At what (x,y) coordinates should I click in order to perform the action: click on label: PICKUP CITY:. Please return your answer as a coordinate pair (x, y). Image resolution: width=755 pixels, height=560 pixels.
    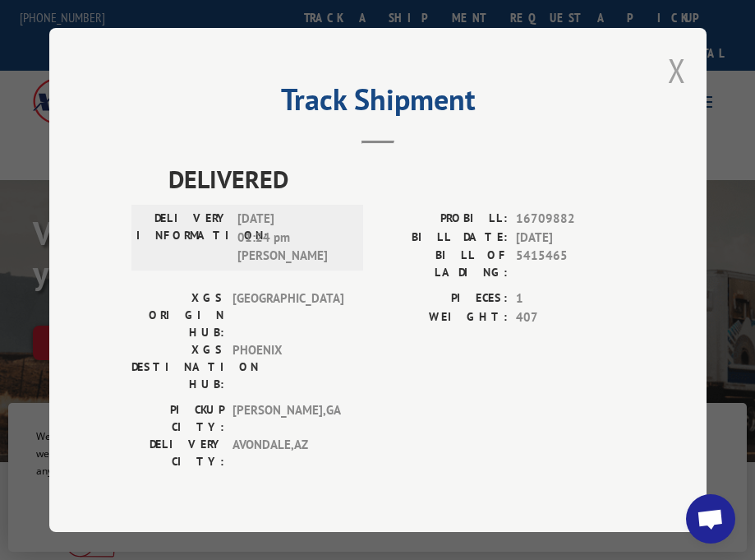
    Looking at the image, I should click on (178, 419).